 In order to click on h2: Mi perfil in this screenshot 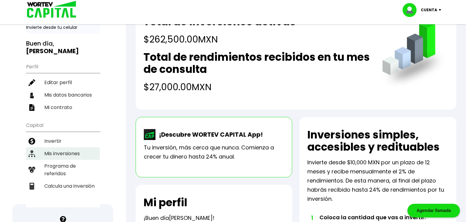, I will do `click(165, 203)`.